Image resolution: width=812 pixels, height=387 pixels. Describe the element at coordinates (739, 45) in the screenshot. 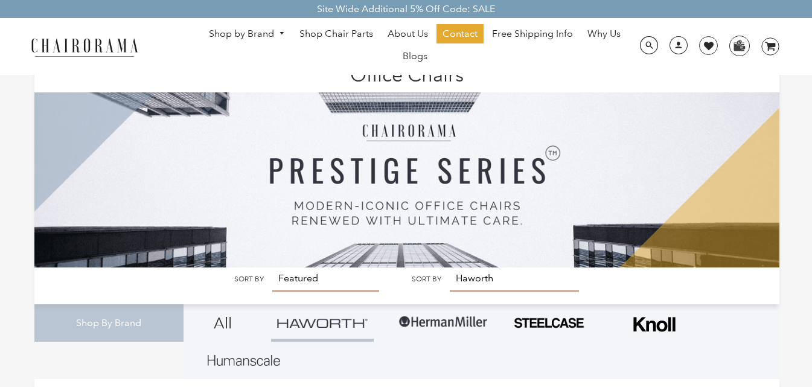

I see `img: WhatsApp_Image_2024-07-12_at_16.23.01.webp` at that location.